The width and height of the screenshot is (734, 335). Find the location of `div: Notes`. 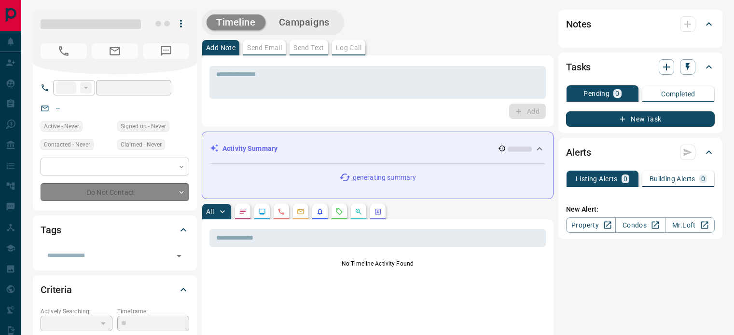

div: Notes is located at coordinates (641, 24).